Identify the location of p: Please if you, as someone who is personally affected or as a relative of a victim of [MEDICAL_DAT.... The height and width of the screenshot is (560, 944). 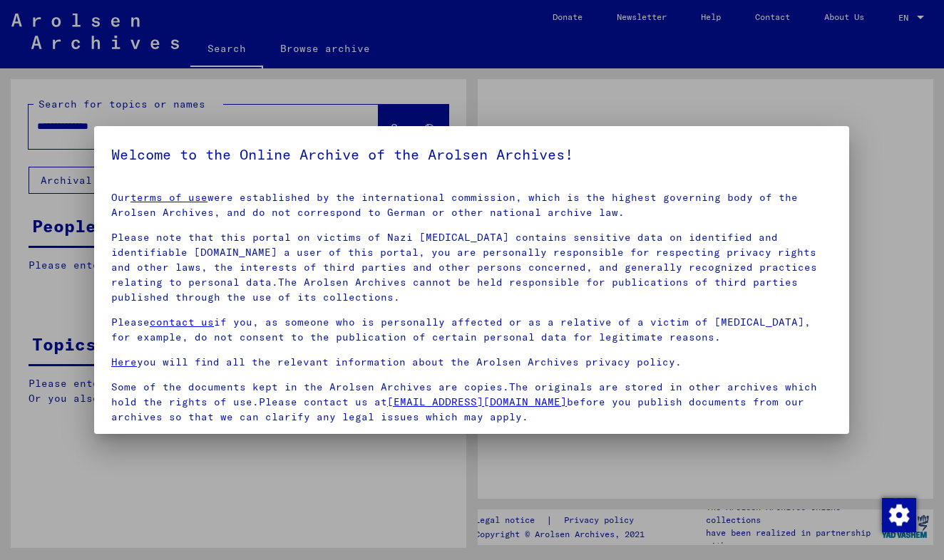
(472, 329).